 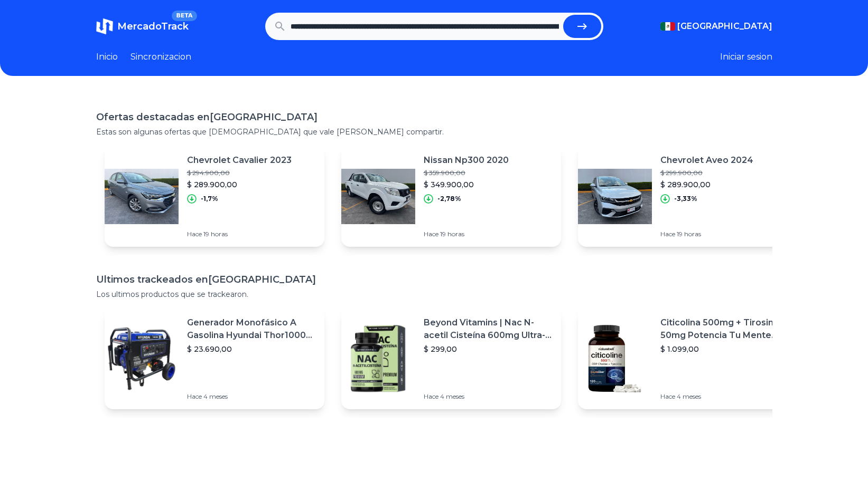 What do you see at coordinates (466, 173) in the screenshot?
I see `p: $ 359.900,00` at bounding box center [466, 173].